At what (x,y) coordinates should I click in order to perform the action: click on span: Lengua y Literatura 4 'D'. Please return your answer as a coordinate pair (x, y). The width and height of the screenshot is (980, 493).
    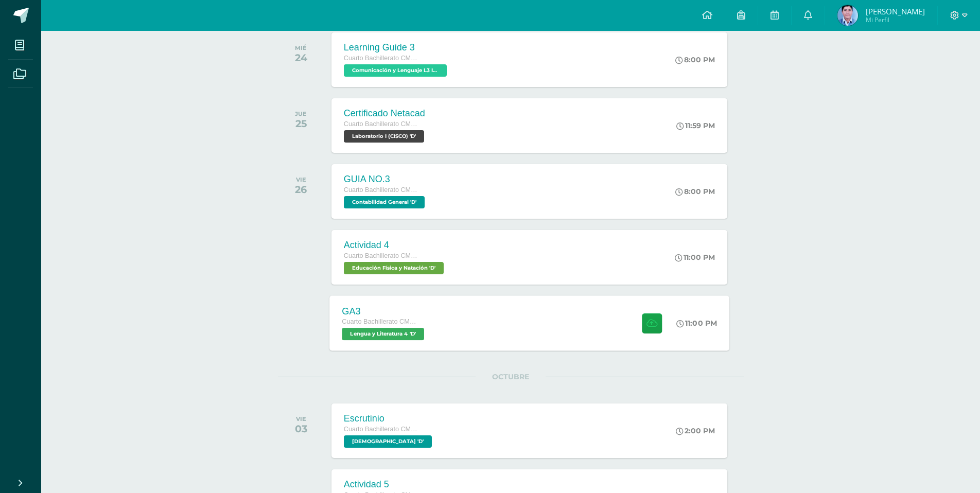
    Looking at the image, I should click on (383, 334).